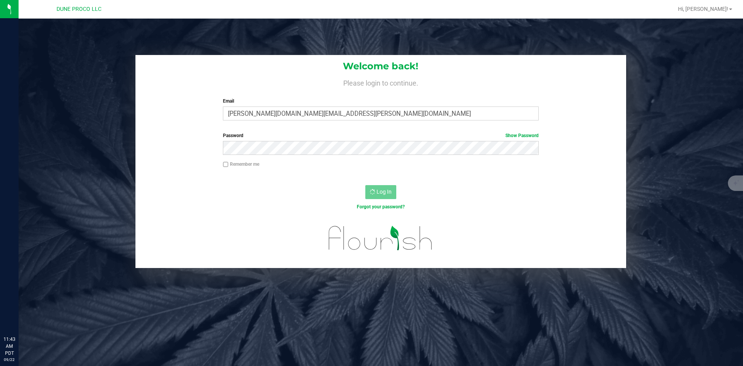 This screenshot has width=743, height=366. I want to click on span: DUNE PROCO LLC, so click(79, 9).